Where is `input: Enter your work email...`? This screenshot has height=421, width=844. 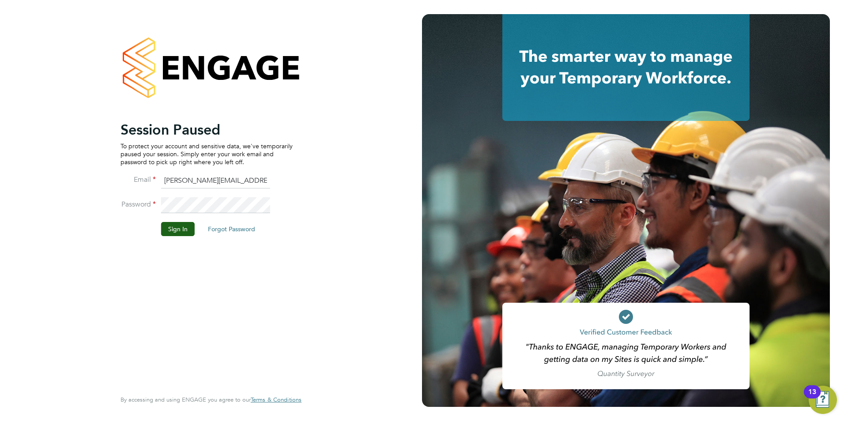 input: Enter your work email... is located at coordinates (215, 181).